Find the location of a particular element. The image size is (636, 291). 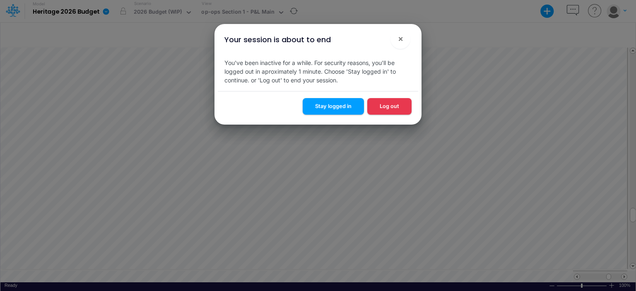

div: You've been inactive for a while. For security reasons, you'll be logged out in aproximately 1 mi... is located at coordinates (318, 71).